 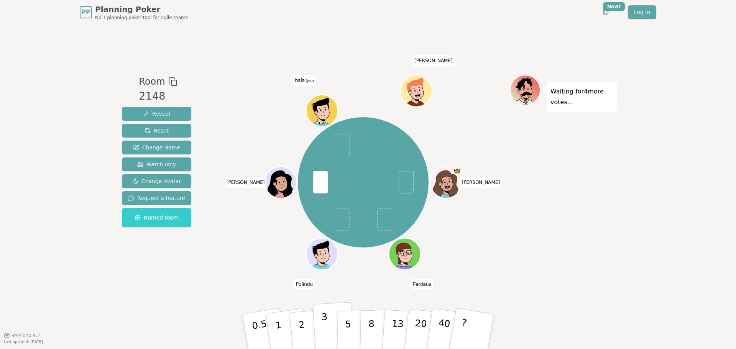 What do you see at coordinates (156, 198) in the screenshot?
I see `span: Request a feature` at bounding box center [156, 198].